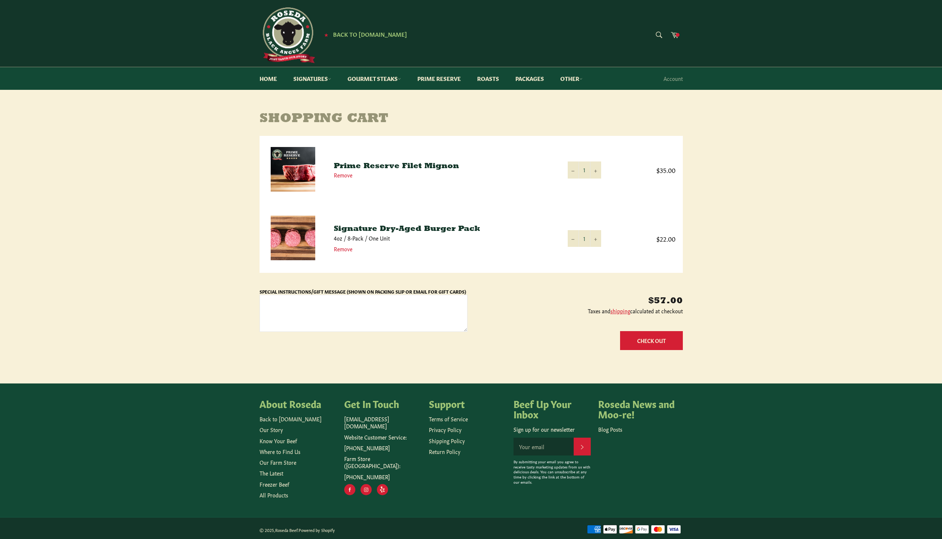 The width and height of the screenshot is (942, 539). I want to click on a: The Latest, so click(272, 473).